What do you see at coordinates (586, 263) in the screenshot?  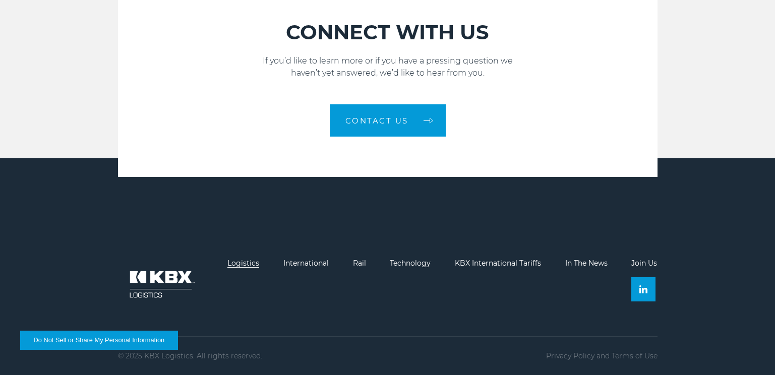 I see `a: In The News` at bounding box center [586, 263].